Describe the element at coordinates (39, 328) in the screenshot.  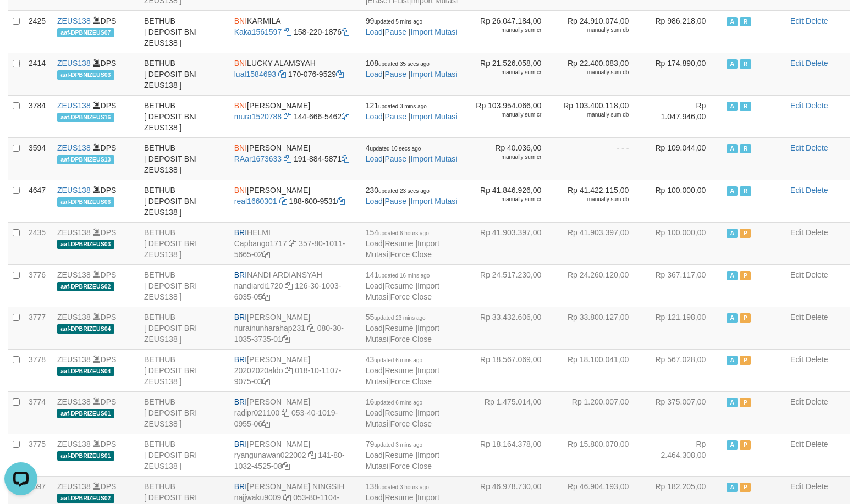
I see `td: 3777` at that location.